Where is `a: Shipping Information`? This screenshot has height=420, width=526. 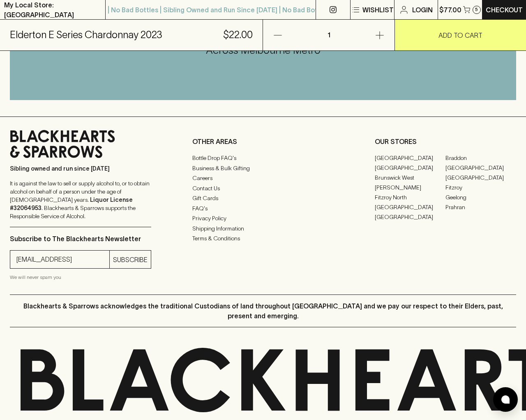
a: Shipping Information is located at coordinates (263, 228).